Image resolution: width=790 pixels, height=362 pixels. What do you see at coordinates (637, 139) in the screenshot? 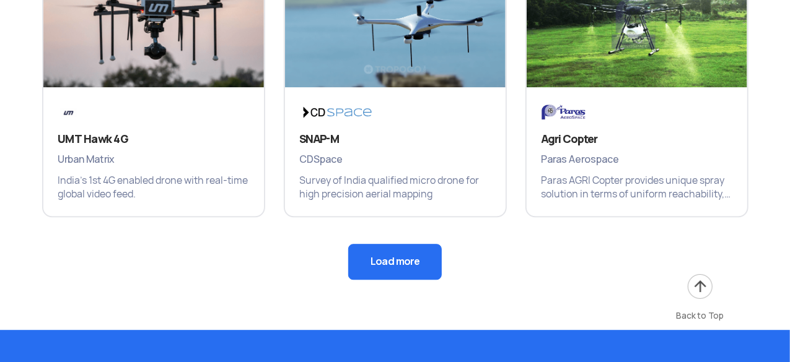
I see `h3: Agri Copter` at bounding box center [637, 139].